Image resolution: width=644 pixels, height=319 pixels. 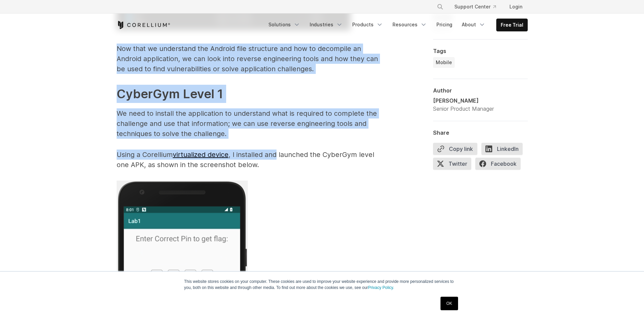 I want to click on a: Facebook, so click(x=500, y=165).